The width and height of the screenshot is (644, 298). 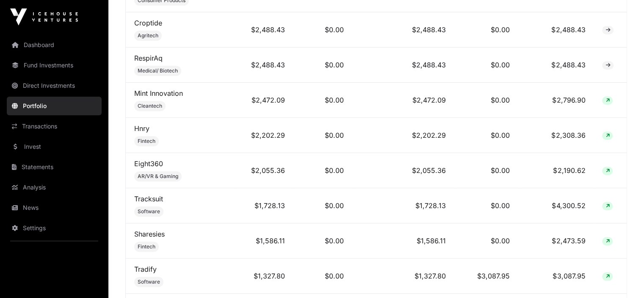 I want to click on a: Eight360, so click(x=149, y=163).